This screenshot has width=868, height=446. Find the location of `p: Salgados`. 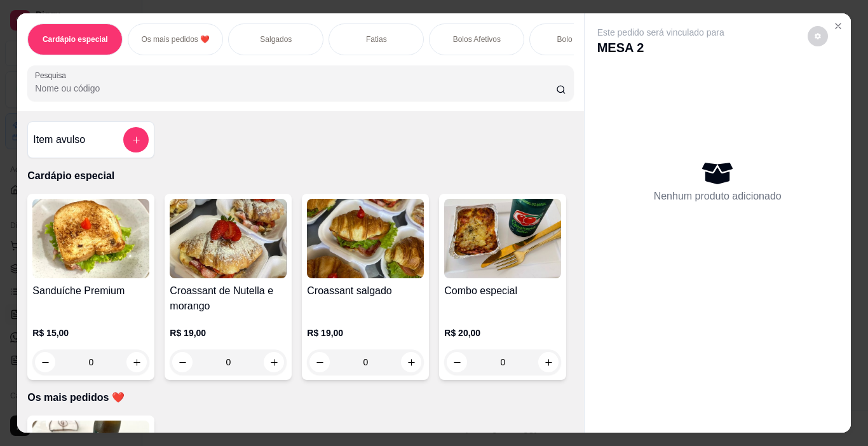

p: Salgados is located at coordinates (276, 40).